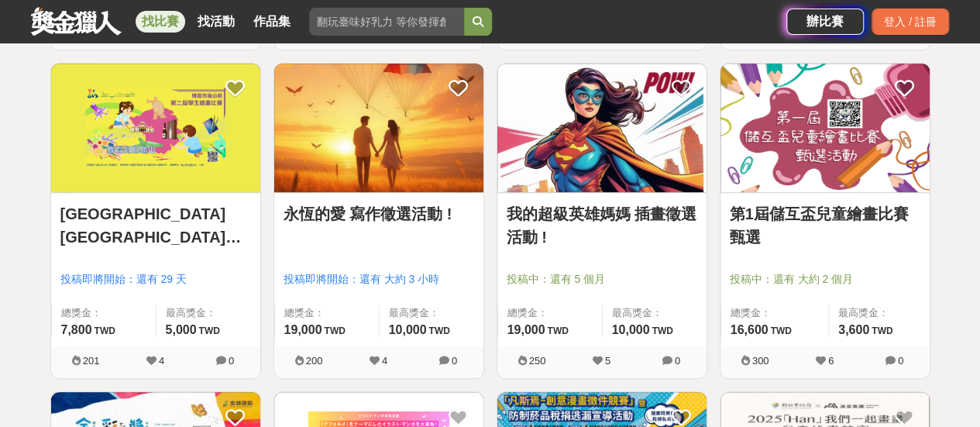 Image resolution: width=980 pixels, height=427 pixels. What do you see at coordinates (379, 279) in the screenshot?
I see `span: 投稿即將開始：還有 大約 3 小時` at bounding box center [379, 279].